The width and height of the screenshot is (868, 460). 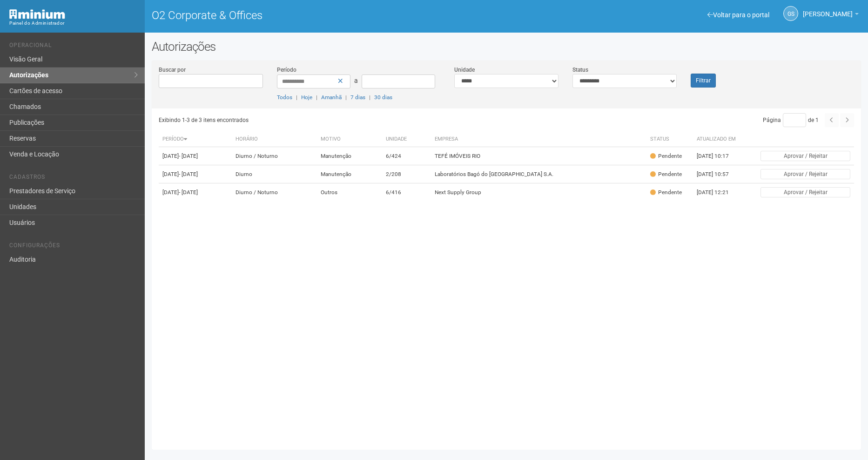 What do you see at coordinates (539, 156) in the screenshot?
I see `td: TEFÉ IMÓVEIS RIO` at bounding box center [539, 156].